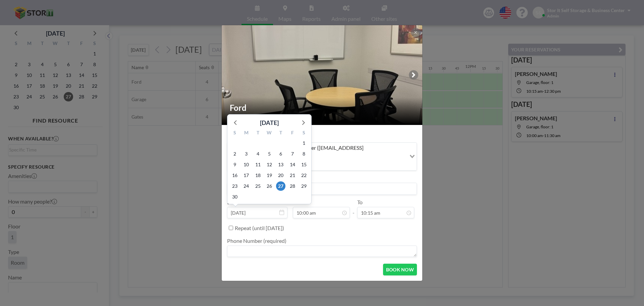 Image resolution: width=644 pixels, height=306 pixels. Describe the element at coordinates (304, 143) in the screenshot. I see `span: Saturday, November 1, 2025` at that location.